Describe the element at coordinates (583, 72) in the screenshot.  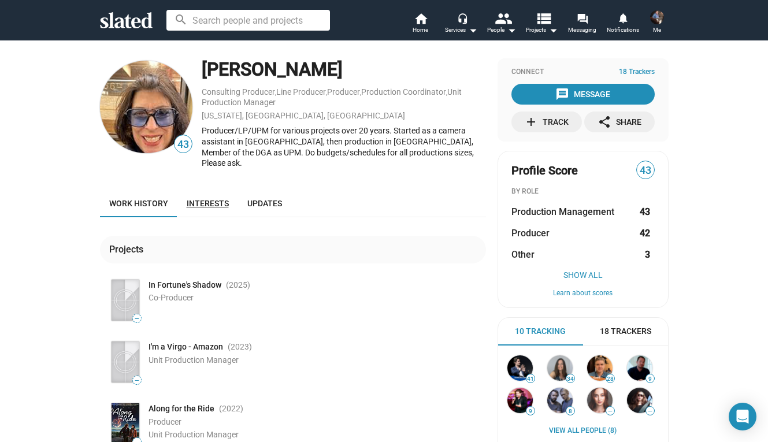
I see `div: Connect` at that location.